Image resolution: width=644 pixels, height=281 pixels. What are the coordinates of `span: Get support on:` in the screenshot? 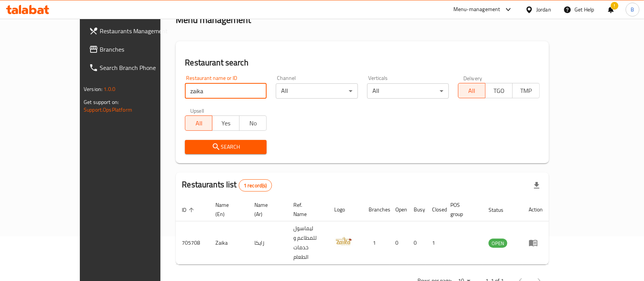 It's located at (101, 102).